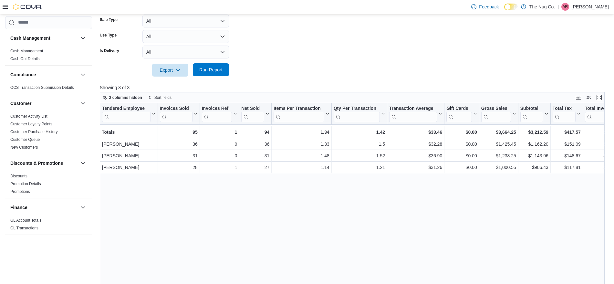  I want to click on button: Subtotal, so click(534, 114).